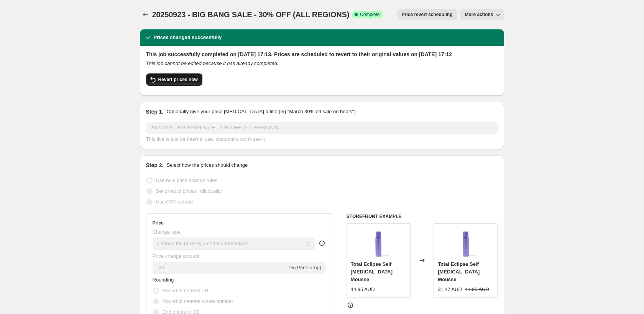 This screenshot has height=314, width=644. Describe the element at coordinates (305, 267) in the screenshot. I see `span: % (Price drop)` at that location.